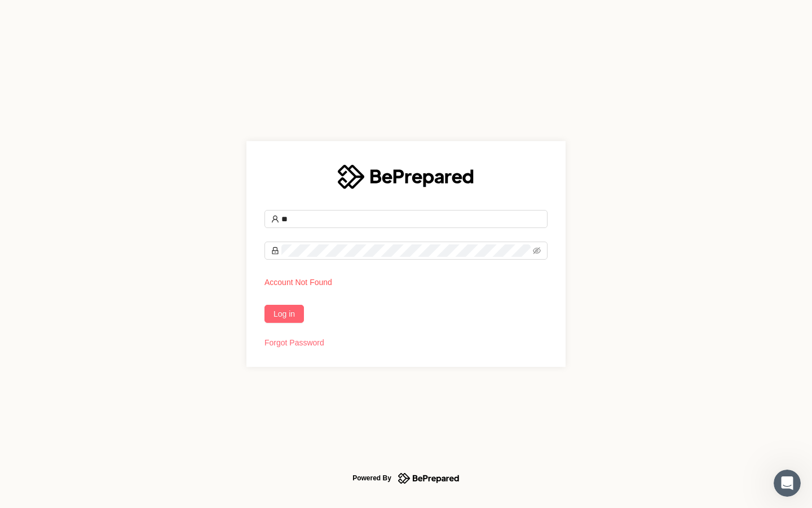  I want to click on span: eye-invisible, so click(537, 250).